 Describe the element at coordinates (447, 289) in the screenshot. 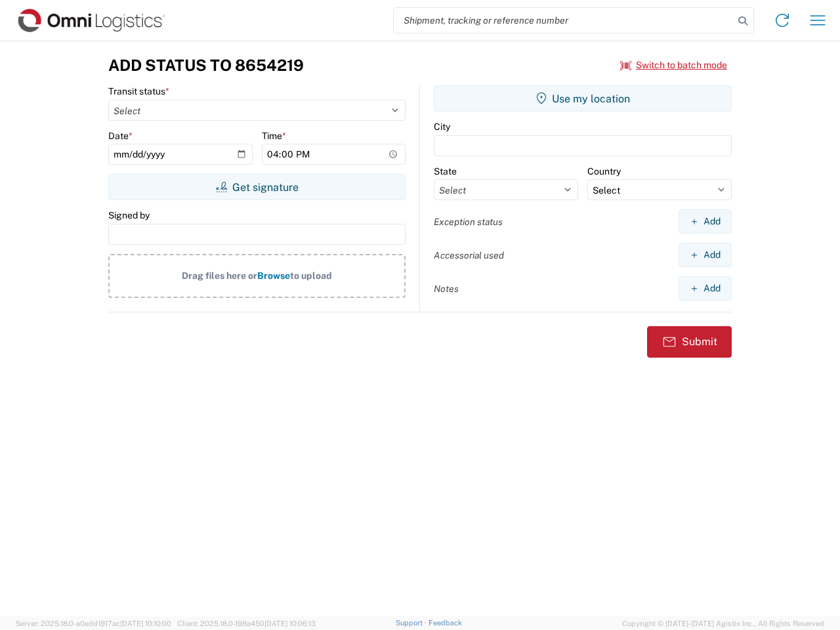

I see `label: Notes` at that location.